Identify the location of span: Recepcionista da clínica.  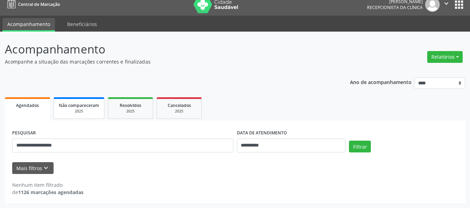
(395, 7).